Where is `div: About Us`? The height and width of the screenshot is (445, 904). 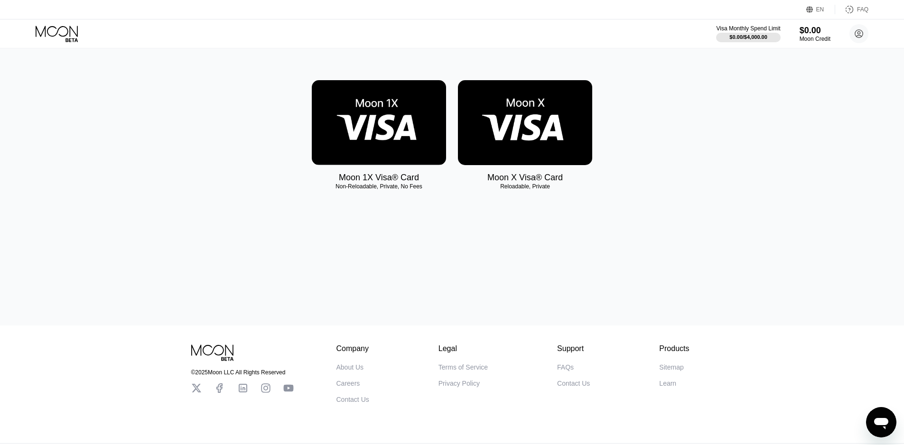 div: About Us is located at coordinates (350, 367).